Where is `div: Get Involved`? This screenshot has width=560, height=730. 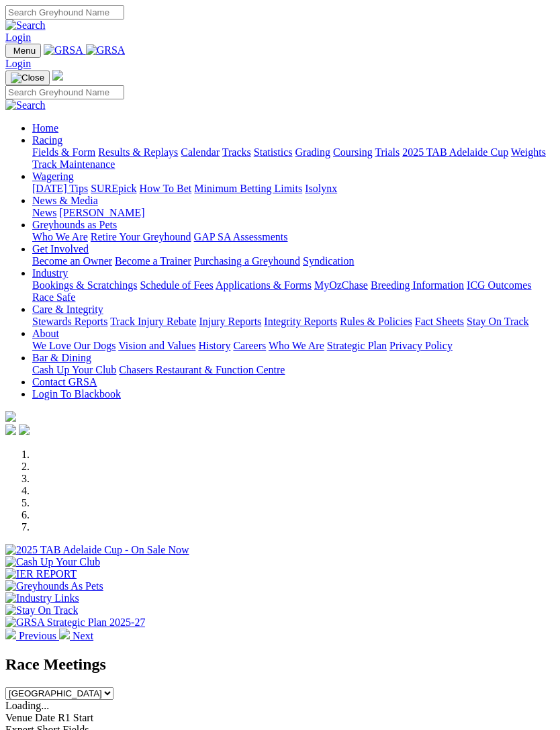 div: Get Involved is located at coordinates (293, 262).